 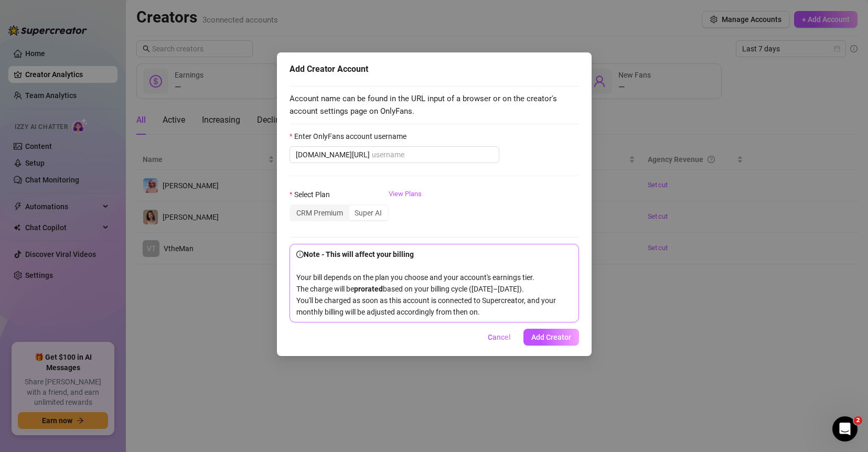 What do you see at coordinates (319, 213) in the screenshot?
I see `div: CRM Premium` at bounding box center [319, 213].